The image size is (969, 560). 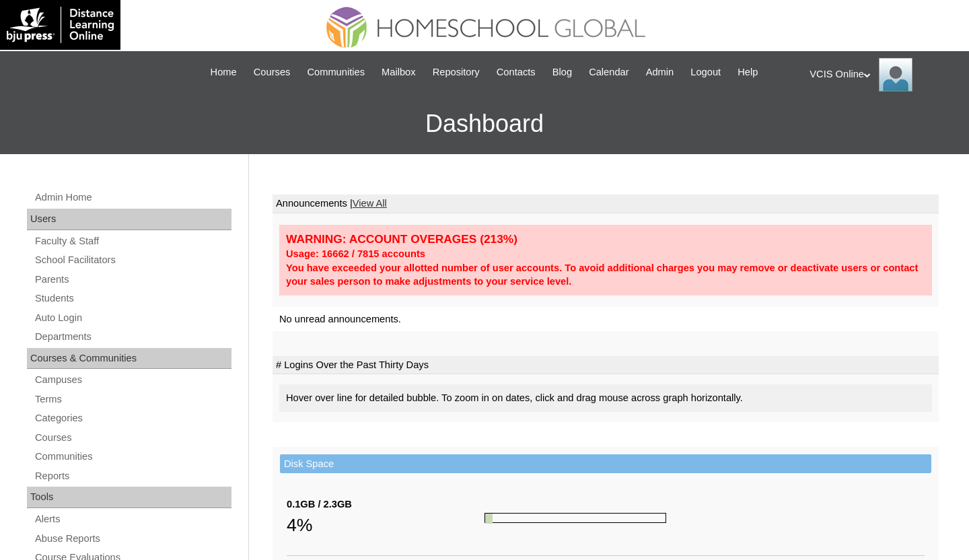 What do you see at coordinates (747, 72) in the screenshot?
I see `a: Help` at bounding box center [747, 72].